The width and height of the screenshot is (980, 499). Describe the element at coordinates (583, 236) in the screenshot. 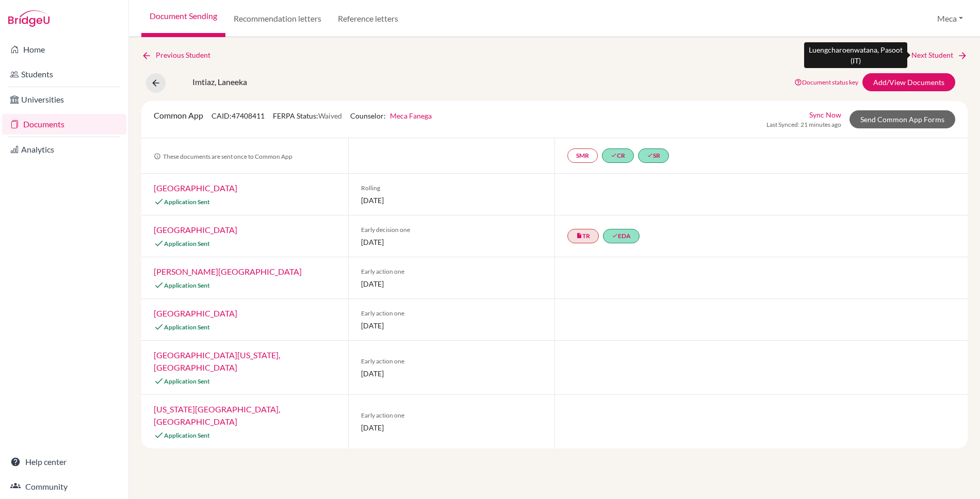

I see `a: insert_drive_fileTR` at that location.